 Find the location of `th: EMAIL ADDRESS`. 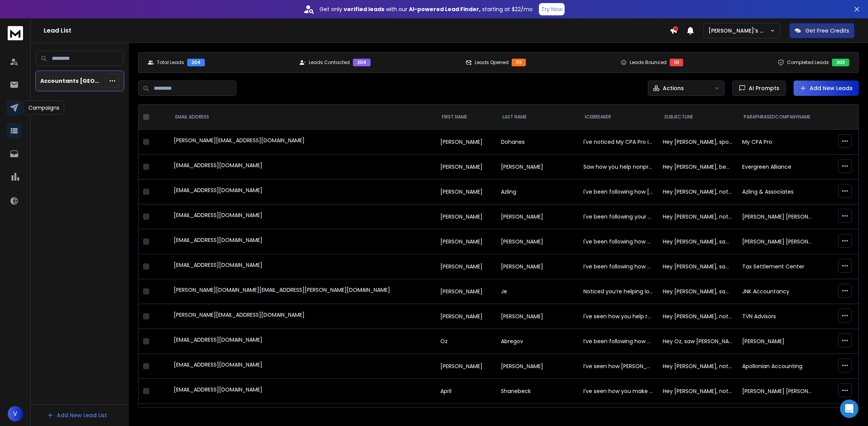

th: EMAIL ADDRESS is located at coordinates (302, 117).